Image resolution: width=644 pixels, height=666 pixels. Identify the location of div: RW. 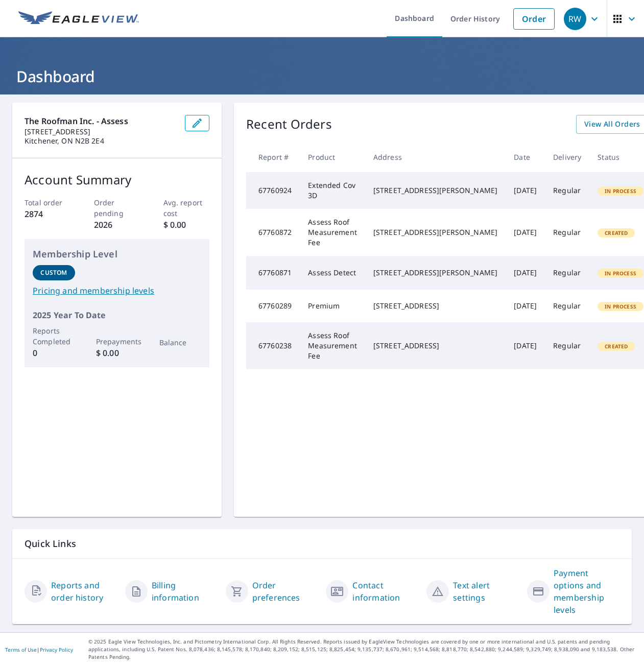
(575, 19).